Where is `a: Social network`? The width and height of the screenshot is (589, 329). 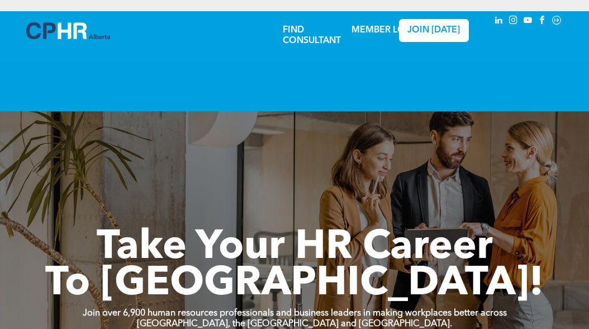
a: Social network is located at coordinates (557, 21).